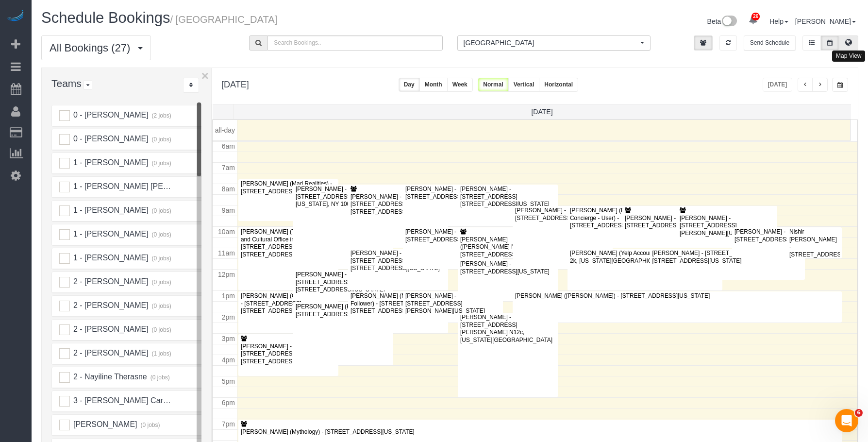  Describe the element at coordinates (228, 210) in the screenshot. I see `span: 9am` at that location.